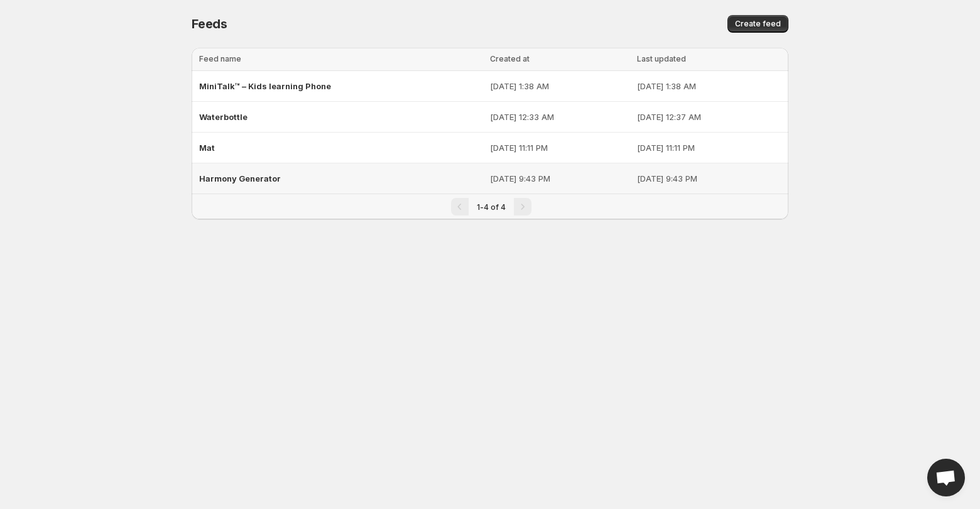 The width and height of the screenshot is (980, 509). Describe the element at coordinates (223, 117) in the screenshot. I see `span: Waterbottle` at that location.